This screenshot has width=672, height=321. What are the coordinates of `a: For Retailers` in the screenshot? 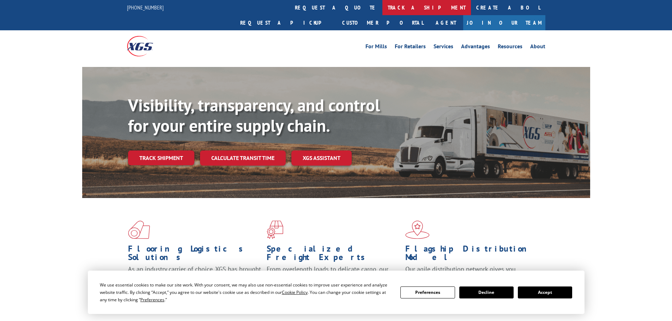 It's located at (410, 48).